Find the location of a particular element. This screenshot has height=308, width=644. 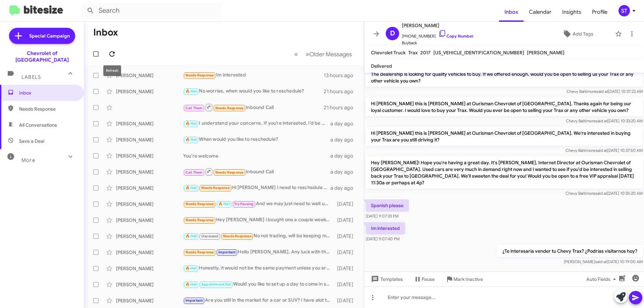

span: Mark Inactive is located at coordinates (468, 279).